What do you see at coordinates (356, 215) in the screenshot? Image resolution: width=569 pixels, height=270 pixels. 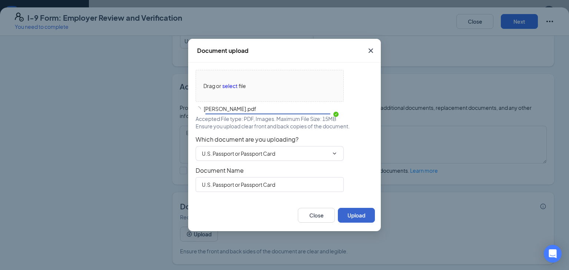 I see `button: Upload` at bounding box center [356, 215].